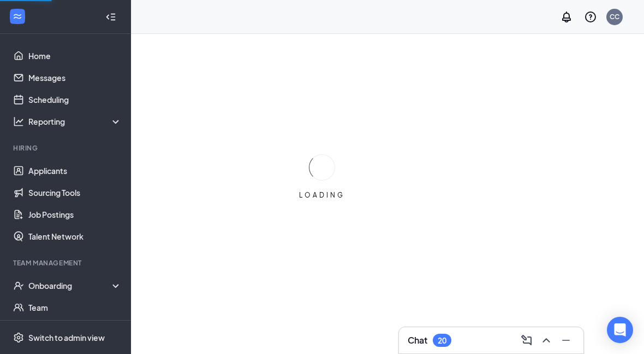 Image resolution: width=644 pixels, height=354 pixels. Describe the element at coordinates (75, 78) in the screenshot. I see `a: Messages` at that location.